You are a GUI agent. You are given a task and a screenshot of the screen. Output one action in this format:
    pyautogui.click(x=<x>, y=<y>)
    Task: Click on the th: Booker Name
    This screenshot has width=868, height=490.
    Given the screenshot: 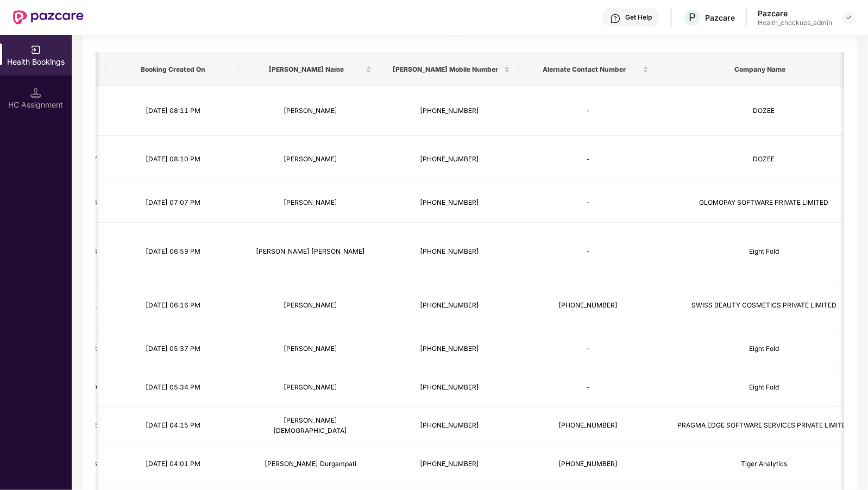 What is the action you would take?
    pyautogui.click(x=310, y=70)
    